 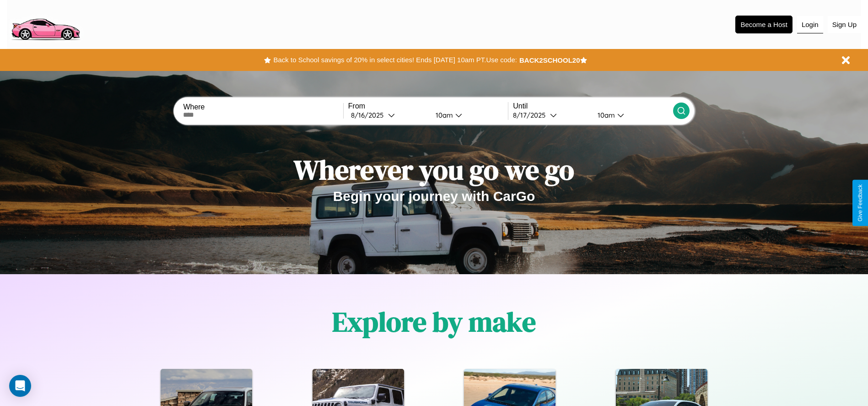 I want to click on div: Open Intercom Messenger, so click(x=20, y=386).